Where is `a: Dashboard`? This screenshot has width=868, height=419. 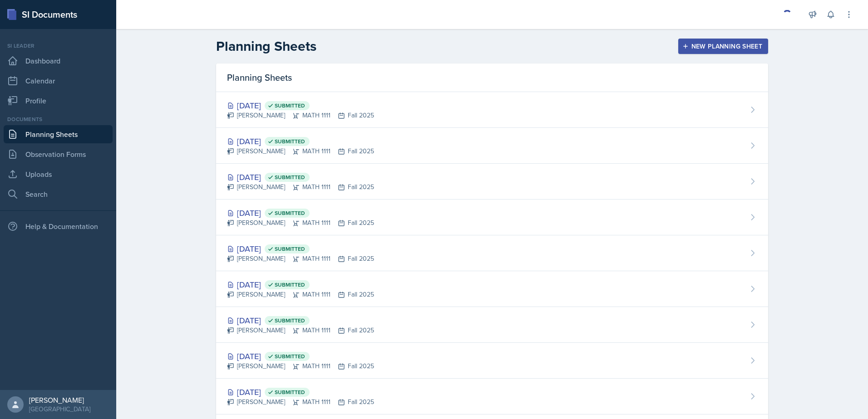 a: Dashboard is located at coordinates (58, 60).